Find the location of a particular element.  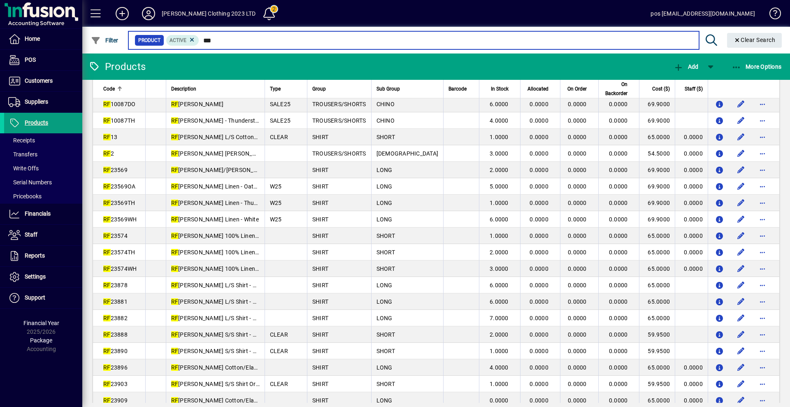

span: 23890 is located at coordinates (115, 351).